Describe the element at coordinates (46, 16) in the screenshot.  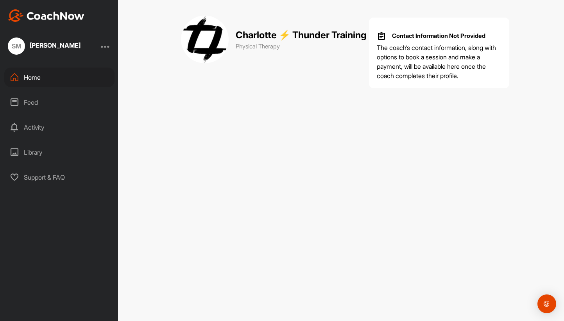
I see `img: CoachNow` at that location.